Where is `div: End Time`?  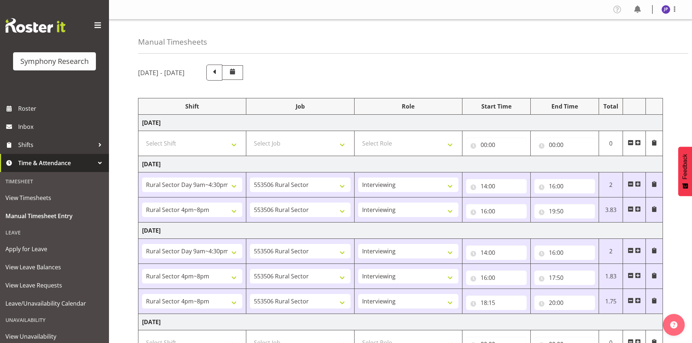
div: End Time is located at coordinates (564, 106).